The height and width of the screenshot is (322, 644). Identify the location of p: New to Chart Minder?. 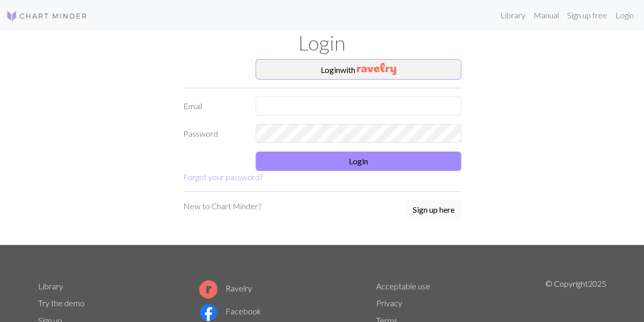
(222, 206).